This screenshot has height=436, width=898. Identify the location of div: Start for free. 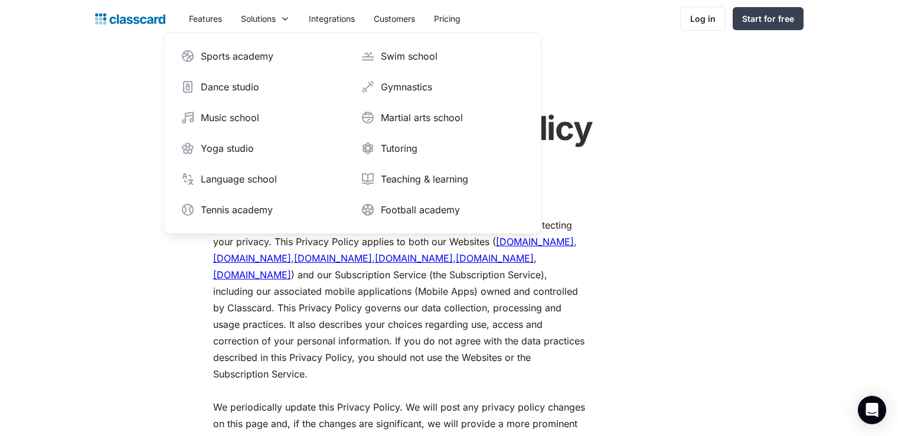
(768, 18).